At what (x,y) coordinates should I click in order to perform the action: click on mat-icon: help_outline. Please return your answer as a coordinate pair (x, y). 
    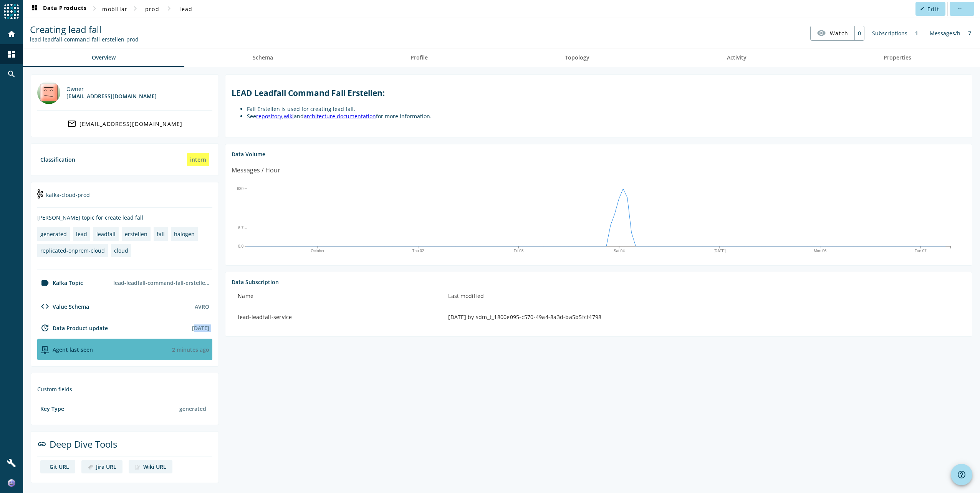
    Looking at the image, I should click on (961, 474).